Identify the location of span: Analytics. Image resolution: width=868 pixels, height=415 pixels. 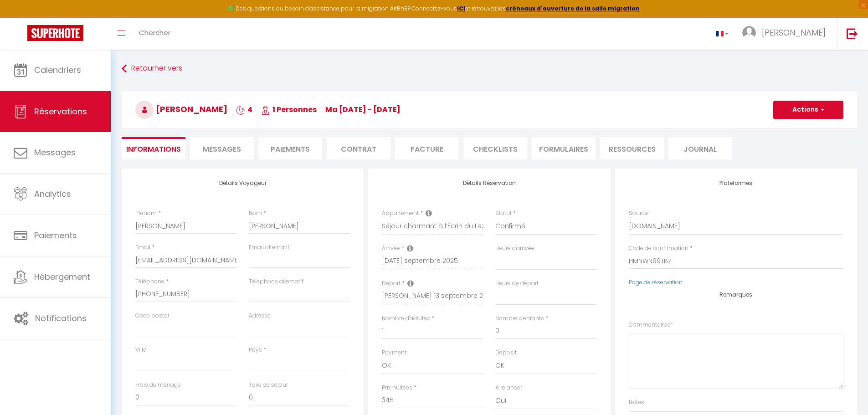
(53, 194).